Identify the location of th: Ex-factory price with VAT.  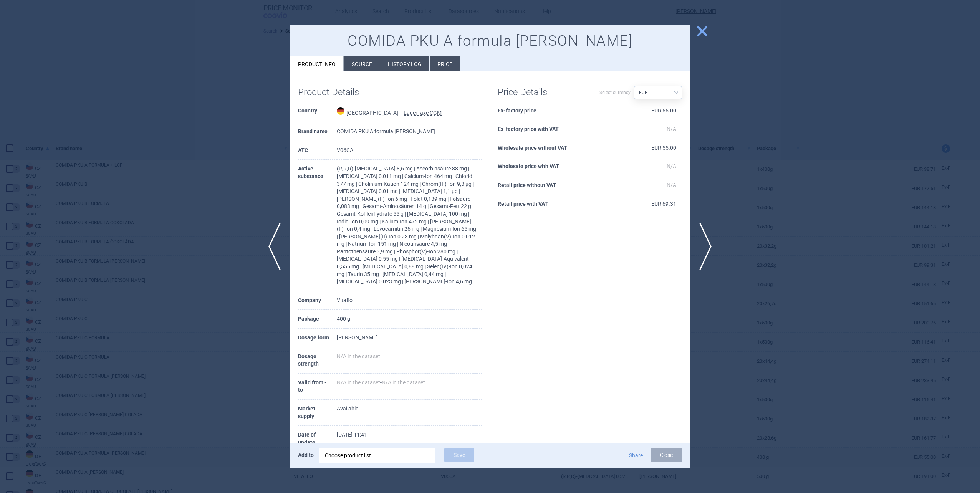
(560, 130).